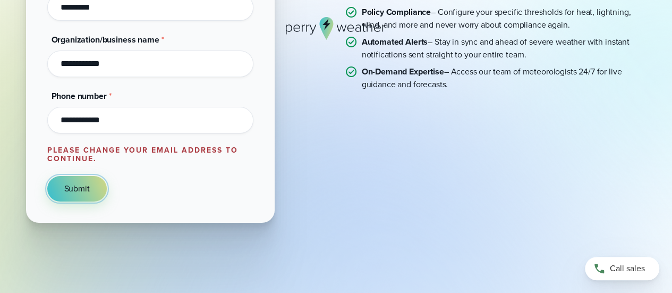 This screenshot has height=293, width=672. Describe the element at coordinates (395, 41) in the screenshot. I see `strong: Automated Alerts` at that location.